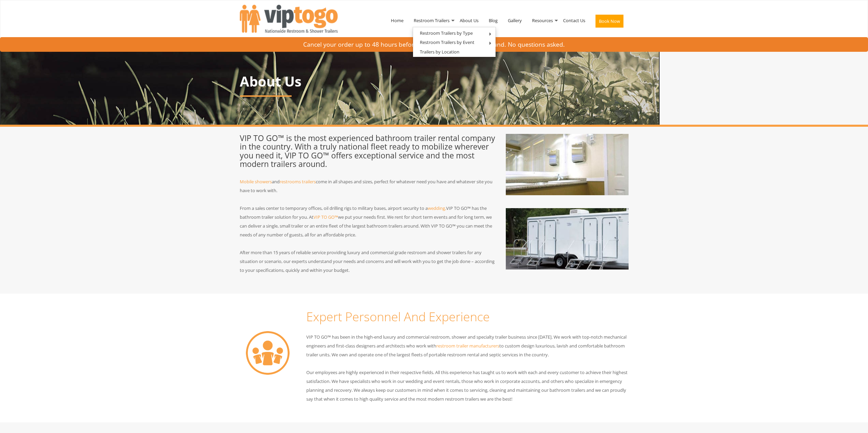  Describe the element at coordinates (368, 261) in the screenshot. I see `p: After more than 15 years of reliable service providing luxury and commercial grade restroom and s...` at that location.